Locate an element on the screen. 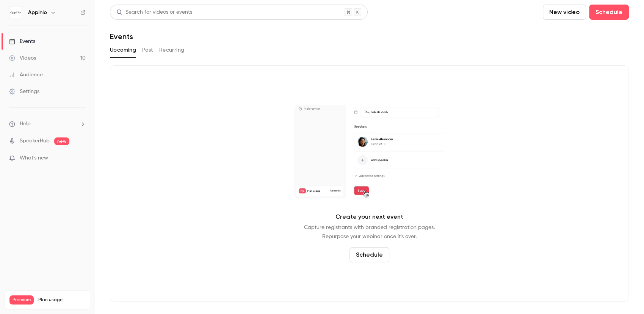 This screenshot has width=644, height=314. button: Upcoming is located at coordinates (123, 50).